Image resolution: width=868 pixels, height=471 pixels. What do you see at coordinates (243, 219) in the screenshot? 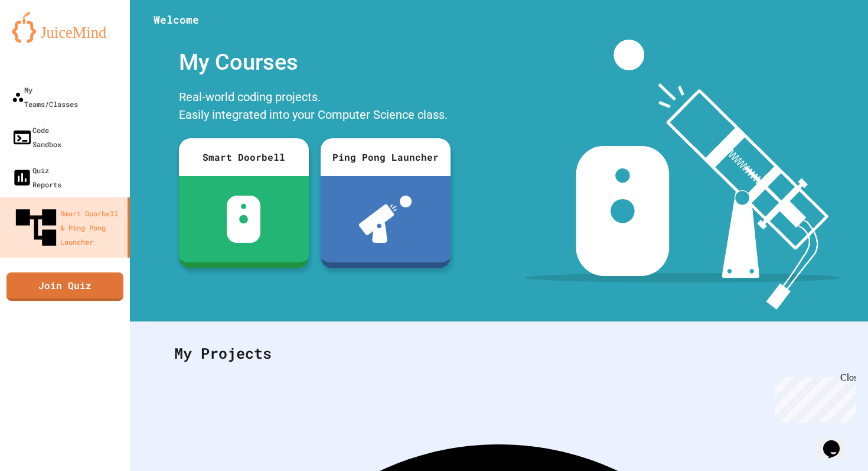
I see `img: sdb-white.svg` at bounding box center [243, 219].